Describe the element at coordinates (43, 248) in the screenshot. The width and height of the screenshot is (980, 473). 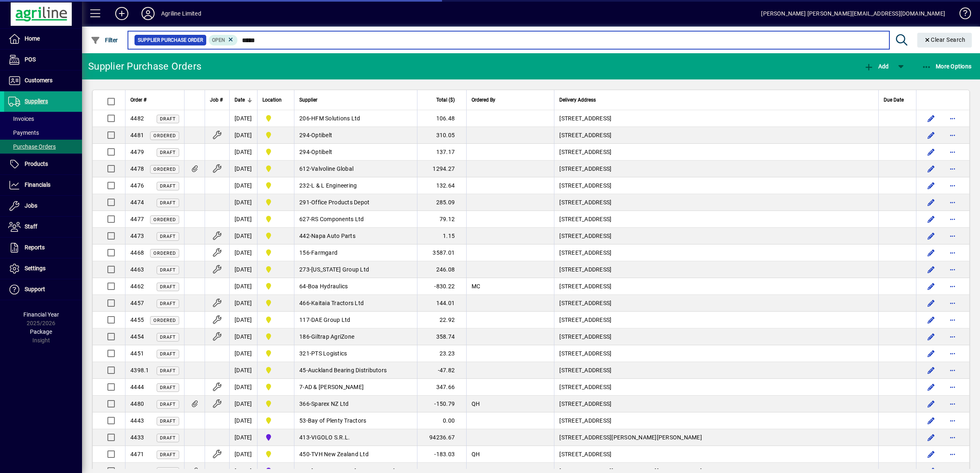
I see `a: Reports` at that location.